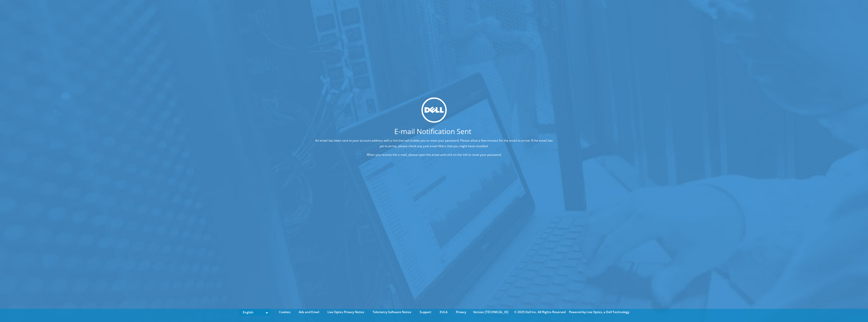 The width and height of the screenshot is (868, 322). What do you see at coordinates (392, 312) in the screenshot?
I see `a: Telemetry Software Notice` at bounding box center [392, 312].